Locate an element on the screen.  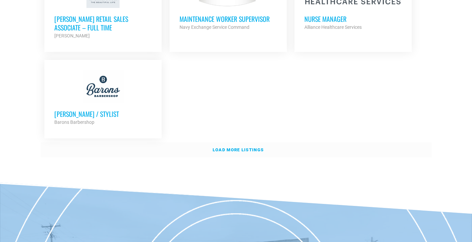
strong: Alliance Healthcare Services is located at coordinates (333, 27).